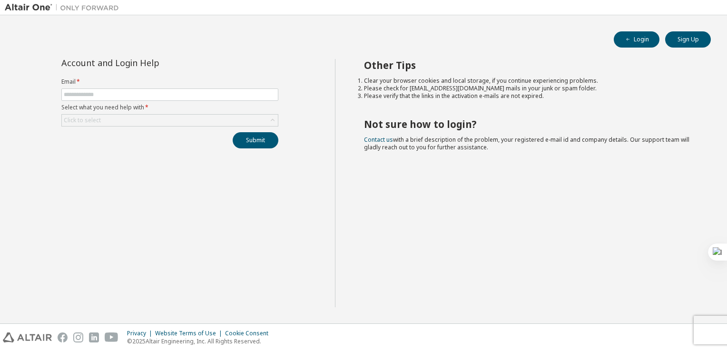 The height and width of the screenshot is (351, 727). What do you see at coordinates (190, 333) in the screenshot?
I see `div: Website Terms of Use` at bounding box center [190, 333].